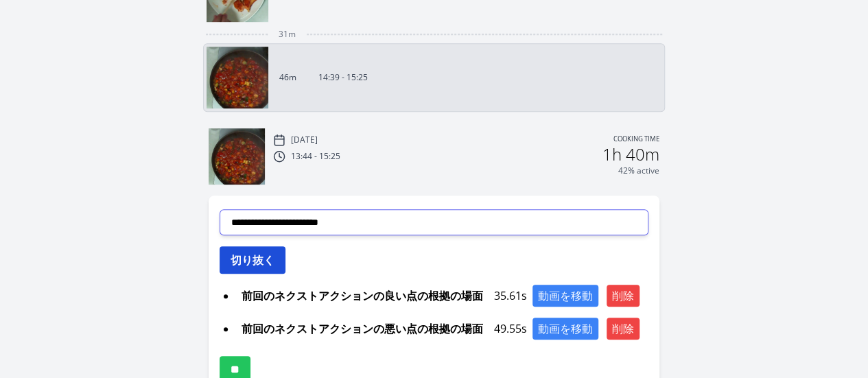  Describe the element at coordinates (442, 296) in the screenshot. I see `div: 35.61s` at that location.